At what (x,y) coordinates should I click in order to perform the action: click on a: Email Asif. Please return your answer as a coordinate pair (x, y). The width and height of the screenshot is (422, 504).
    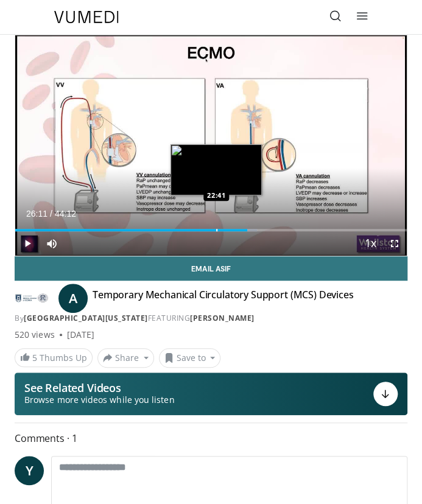
    Looking at the image, I should click on (211, 269).